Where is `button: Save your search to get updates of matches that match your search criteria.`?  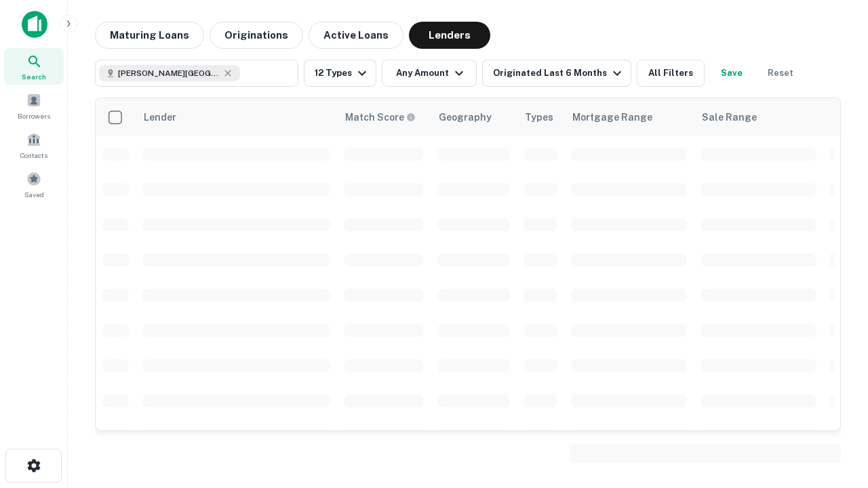 button: Save your search to get updates of matches that match your search criteria. is located at coordinates (731, 74).